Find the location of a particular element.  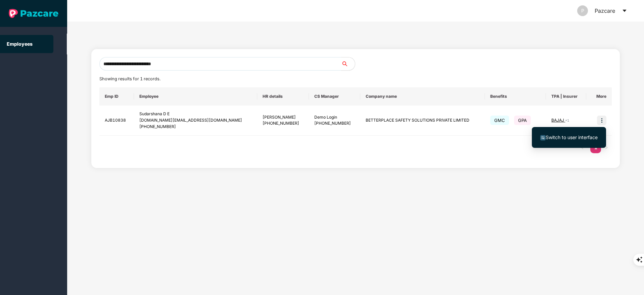

span: right is located at coordinates (606, 147).